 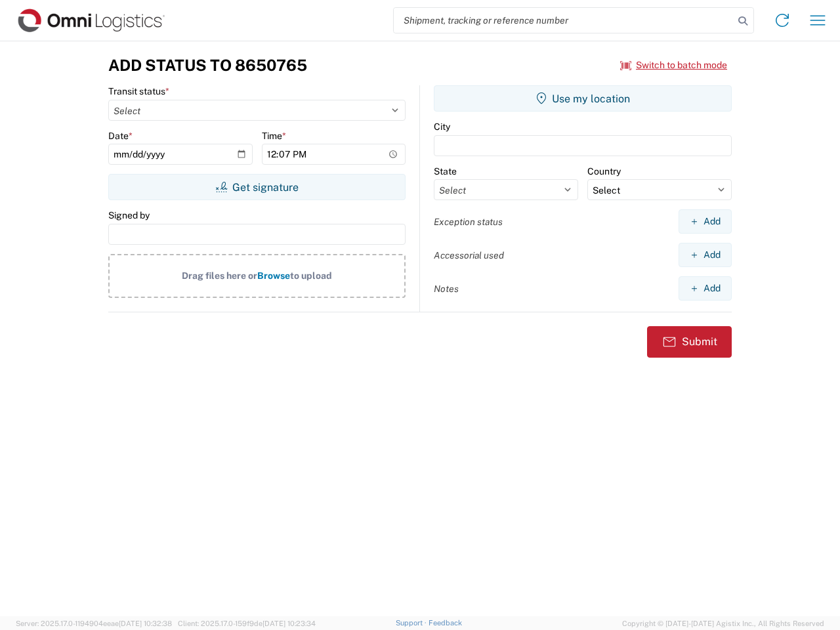 I want to click on a: Feedback, so click(x=445, y=623).